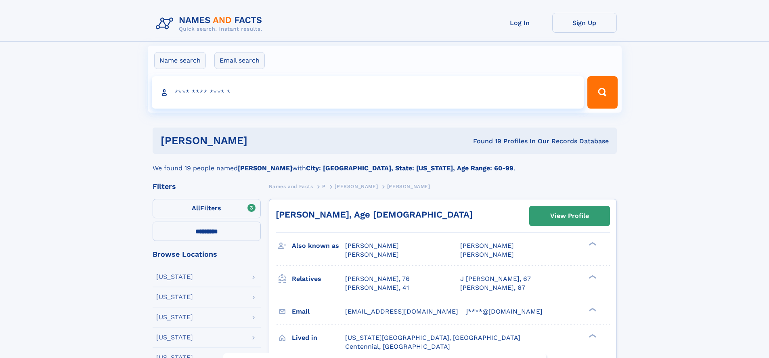 The width and height of the screenshot is (769, 358). I want to click on span: P, so click(324, 186).